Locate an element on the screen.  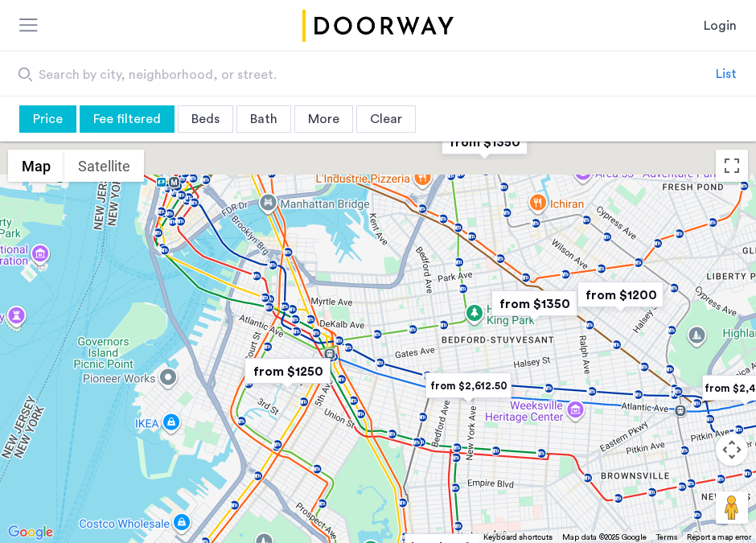
div: Price is located at coordinates (47, 119).